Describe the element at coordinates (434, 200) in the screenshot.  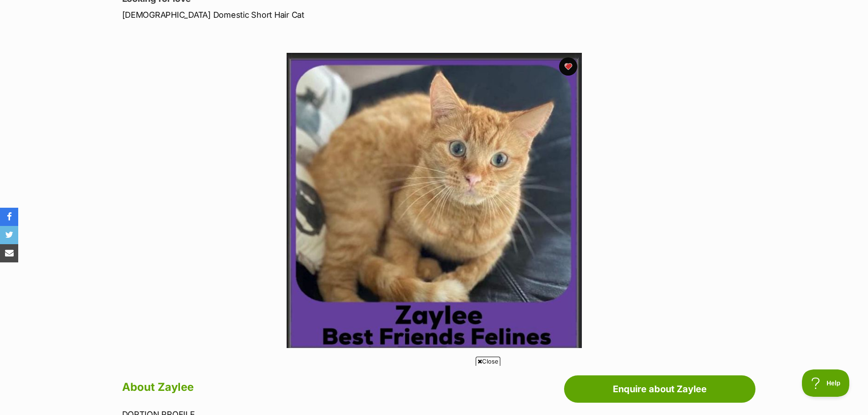
I see `img: Photo of Zaylee` at that location.